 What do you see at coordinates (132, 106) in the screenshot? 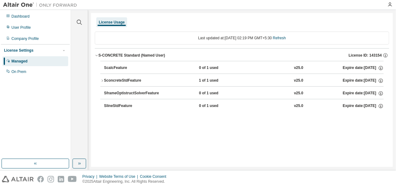
I see `div: SlineStdFeature` at bounding box center [132, 106].